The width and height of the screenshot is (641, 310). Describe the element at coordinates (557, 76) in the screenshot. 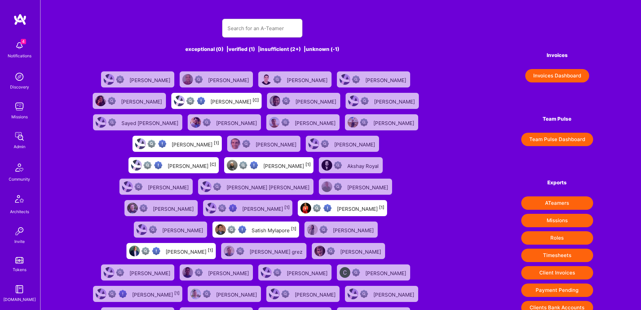

I see `a: Invoices Dashboard` at that location.